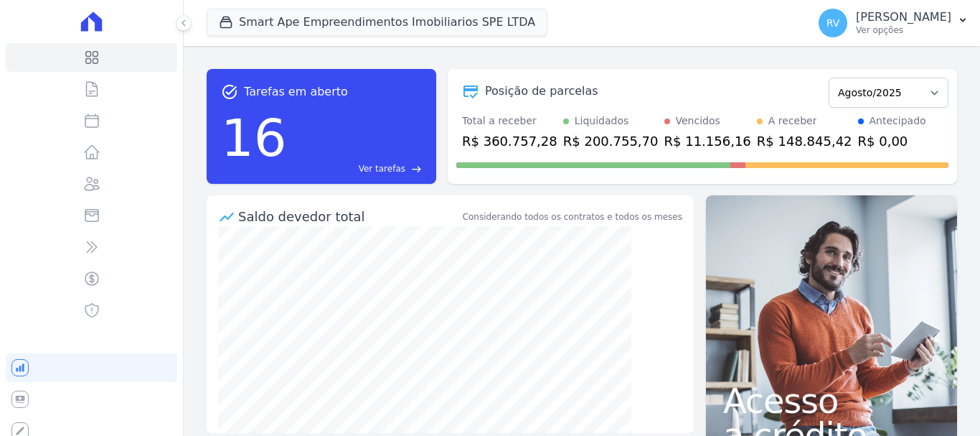 The height and width of the screenshot is (436, 980). What do you see at coordinates (804, 141) in the screenshot?
I see `div: R$ 148.845,42` at bounding box center [804, 141].